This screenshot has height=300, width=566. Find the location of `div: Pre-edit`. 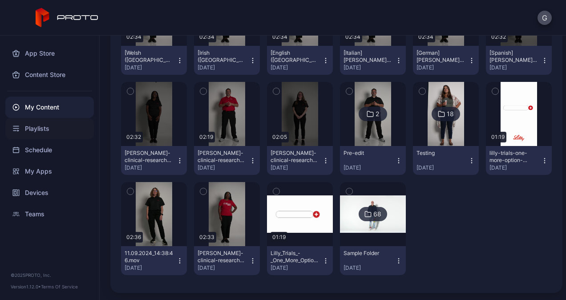

div: Pre-edit is located at coordinates (368, 153).